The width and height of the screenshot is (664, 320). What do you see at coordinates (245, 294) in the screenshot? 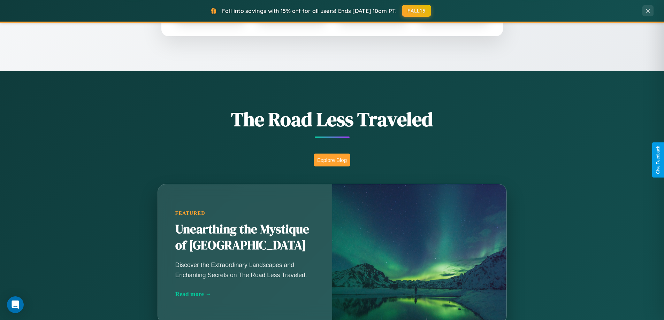
I see `div: Read more →` at bounding box center [245, 294].